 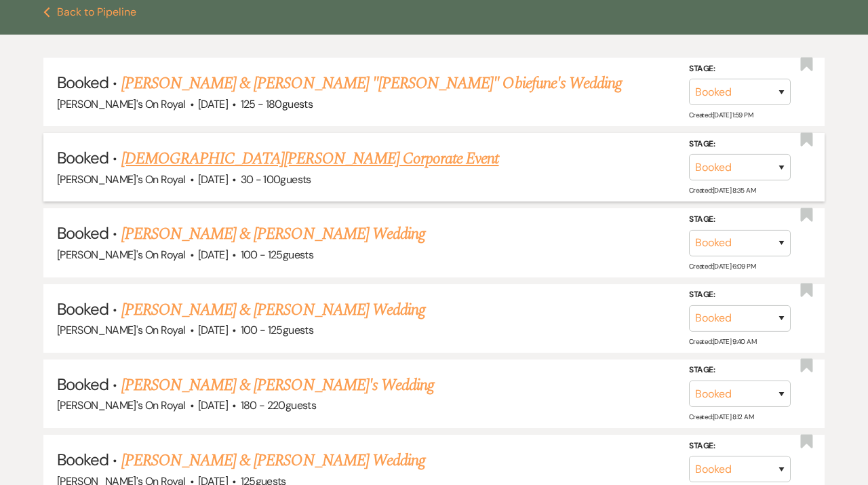 What do you see at coordinates (278, 405) in the screenshot?
I see `span: 180 - 220 guests` at bounding box center [278, 405].